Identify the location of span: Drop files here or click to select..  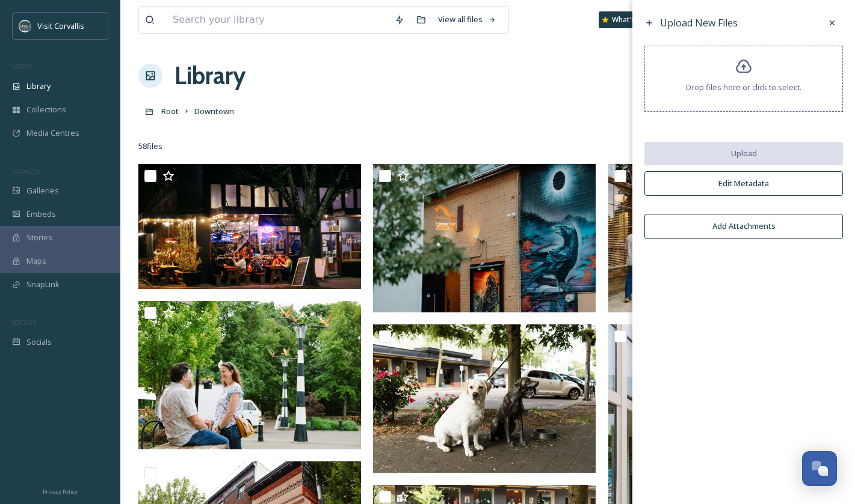
(744, 87).